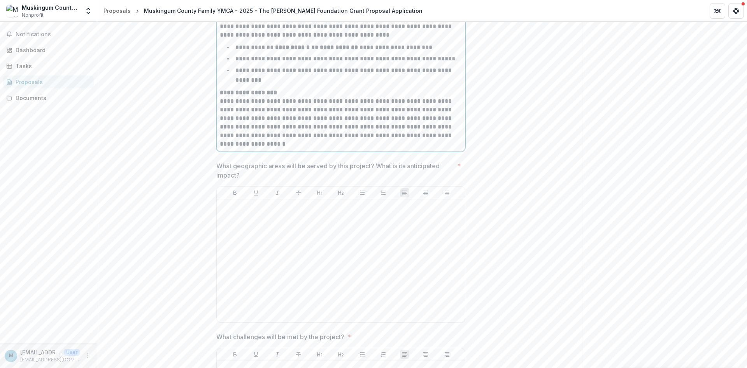  What do you see at coordinates (335, 170) in the screenshot?
I see `p: What geographic areas will be served by this project? What is its anticipated impact?` at bounding box center [335, 170].